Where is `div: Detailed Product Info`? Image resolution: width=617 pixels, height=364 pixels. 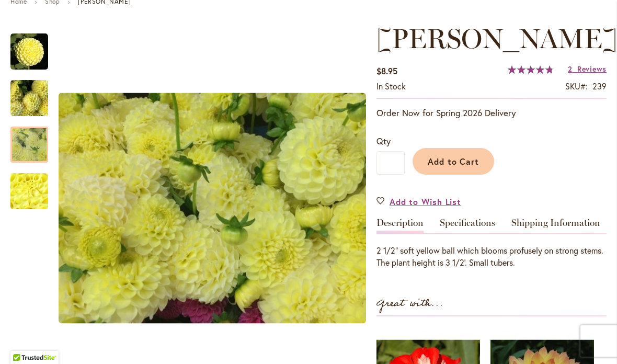 div: Detailed Product Info is located at coordinates (491, 243).